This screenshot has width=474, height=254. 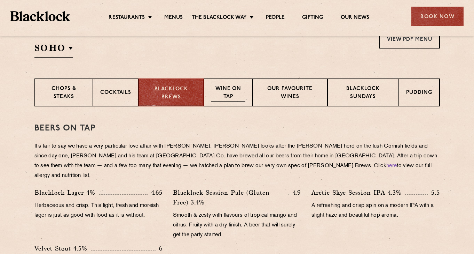 I want to click on p: Blacklock Session Pale (Gluten Free) 3.4%, so click(x=231, y=197).